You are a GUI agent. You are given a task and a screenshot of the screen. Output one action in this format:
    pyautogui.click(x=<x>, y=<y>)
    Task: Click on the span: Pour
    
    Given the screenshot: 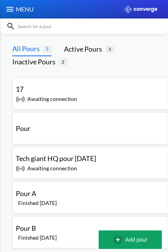 What is the action you would take?
    pyautogui.click(x=23, y=128)
    